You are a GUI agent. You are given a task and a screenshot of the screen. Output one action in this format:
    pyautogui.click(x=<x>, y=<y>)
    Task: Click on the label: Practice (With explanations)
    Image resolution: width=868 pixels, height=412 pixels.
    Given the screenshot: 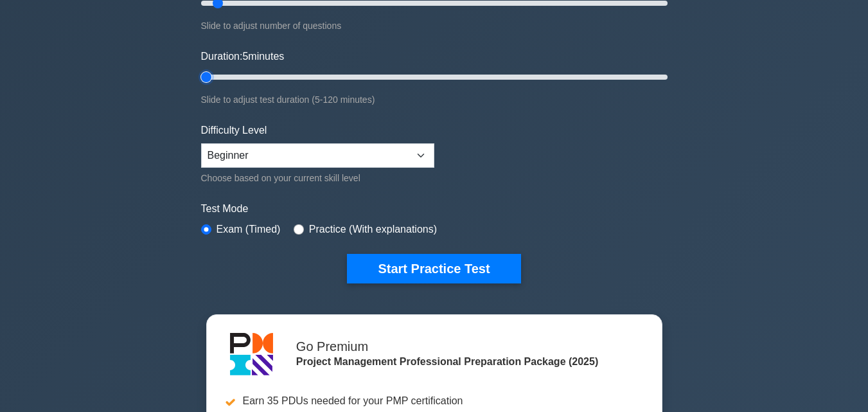 What is the action you would take?
    pyautogui.click(x=373, y=230)
    